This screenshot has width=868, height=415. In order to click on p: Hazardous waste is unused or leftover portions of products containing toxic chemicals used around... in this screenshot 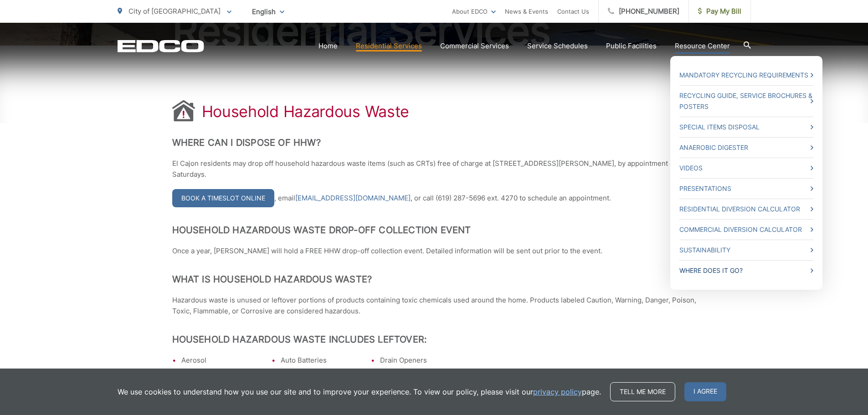, I will do `click(434, 306)`.